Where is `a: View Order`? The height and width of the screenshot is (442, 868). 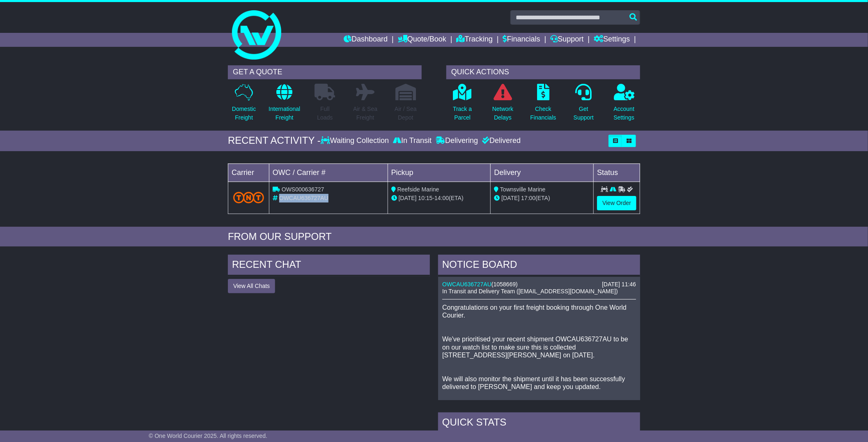
a: View Order is located at coordinates (617, 203).